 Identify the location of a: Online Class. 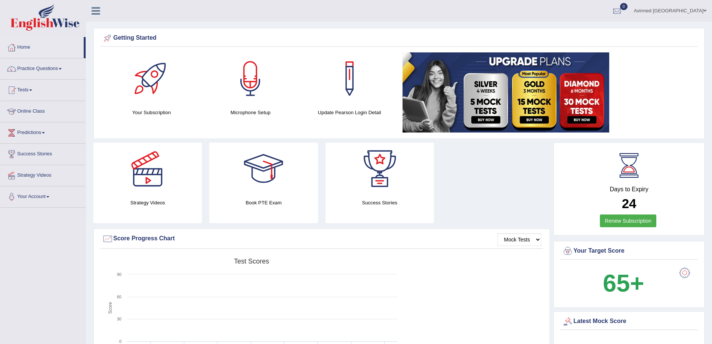
(43, 110).